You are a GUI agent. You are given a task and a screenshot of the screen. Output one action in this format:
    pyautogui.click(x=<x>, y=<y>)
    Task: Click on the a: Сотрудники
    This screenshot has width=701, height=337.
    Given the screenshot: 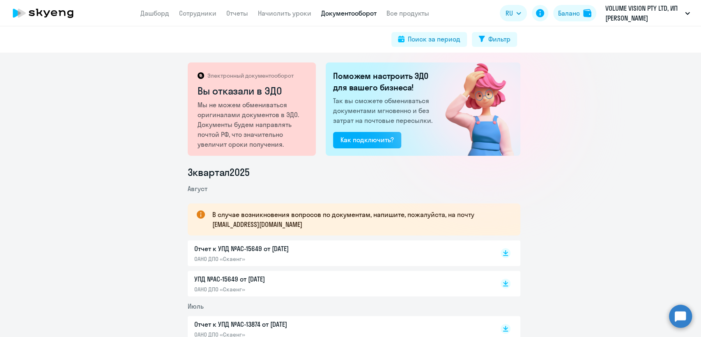 What is the action you would take?
    pyautogui.click(x=197, y=13)
    